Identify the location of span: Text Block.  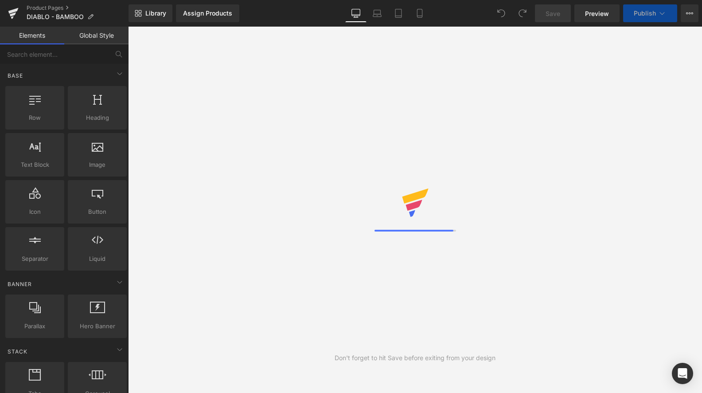
(35, 164).